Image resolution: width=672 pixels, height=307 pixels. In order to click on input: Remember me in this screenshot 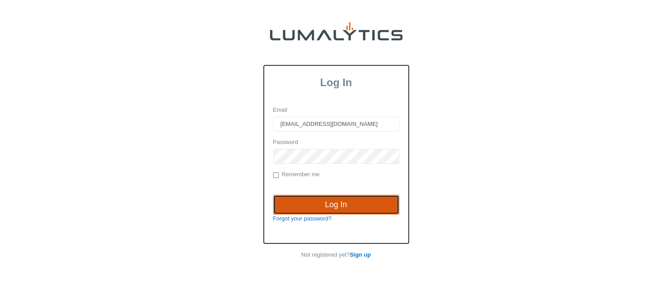, I will do `click(276, 175)`.